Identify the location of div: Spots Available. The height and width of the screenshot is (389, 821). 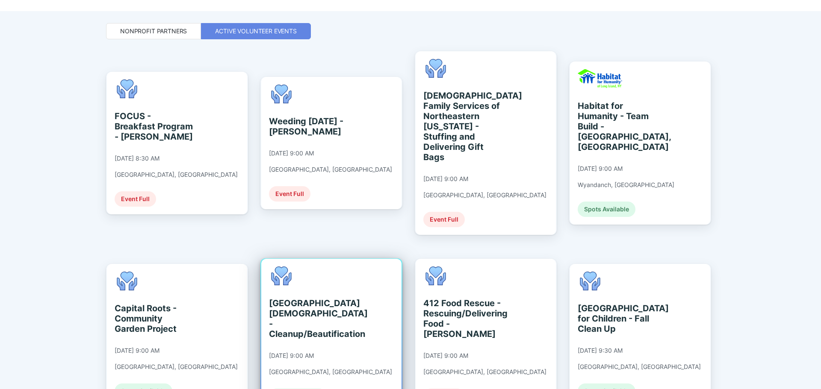
(606, 209).